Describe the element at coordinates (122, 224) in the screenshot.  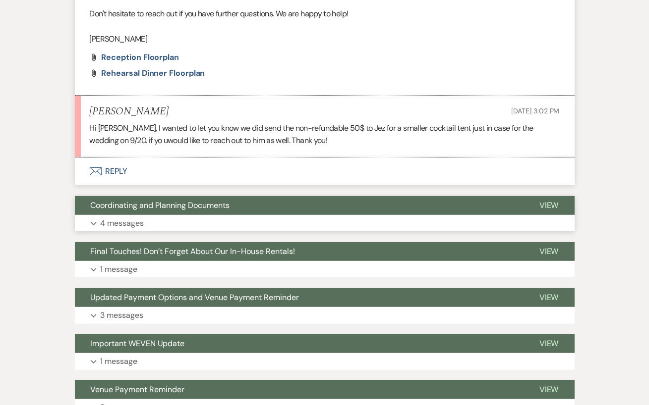
I see `p: 4 messages` at that location.